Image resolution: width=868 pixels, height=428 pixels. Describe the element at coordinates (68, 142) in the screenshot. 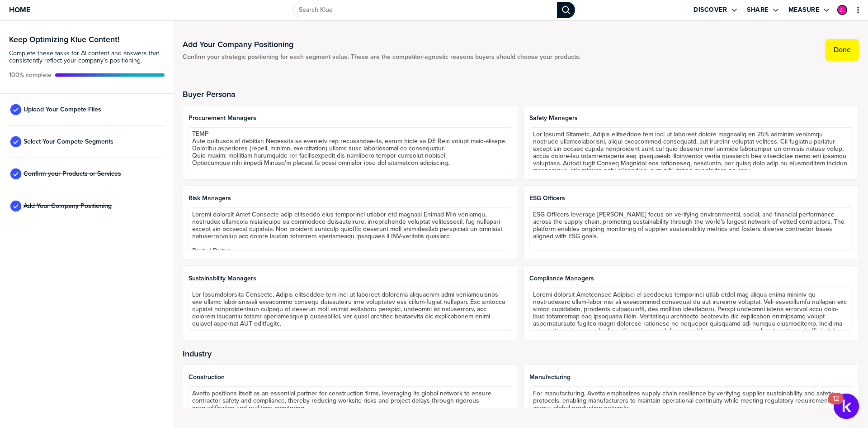

I see `span: Select Your Compete Segments` at that location.